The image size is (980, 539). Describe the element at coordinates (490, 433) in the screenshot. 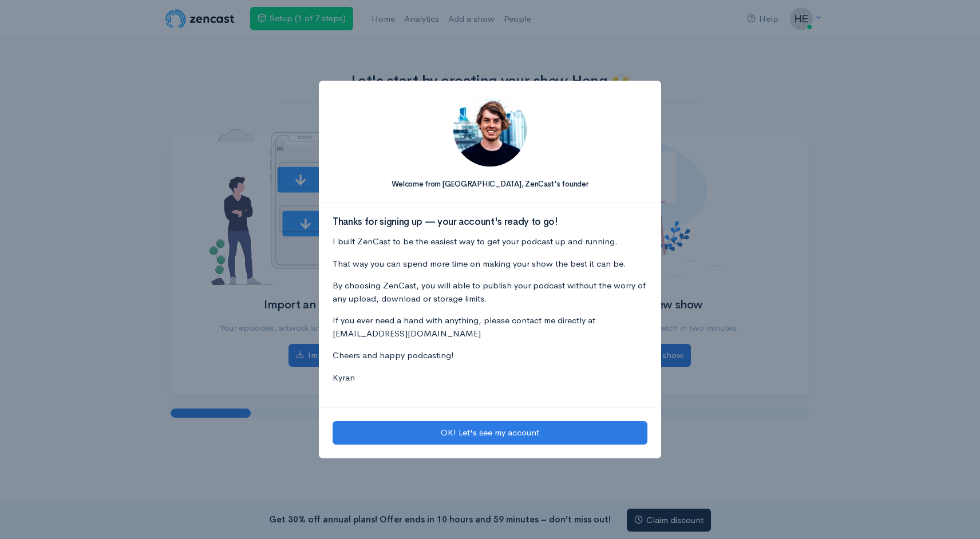

I see `button: OK! Let's see my account` at that location.